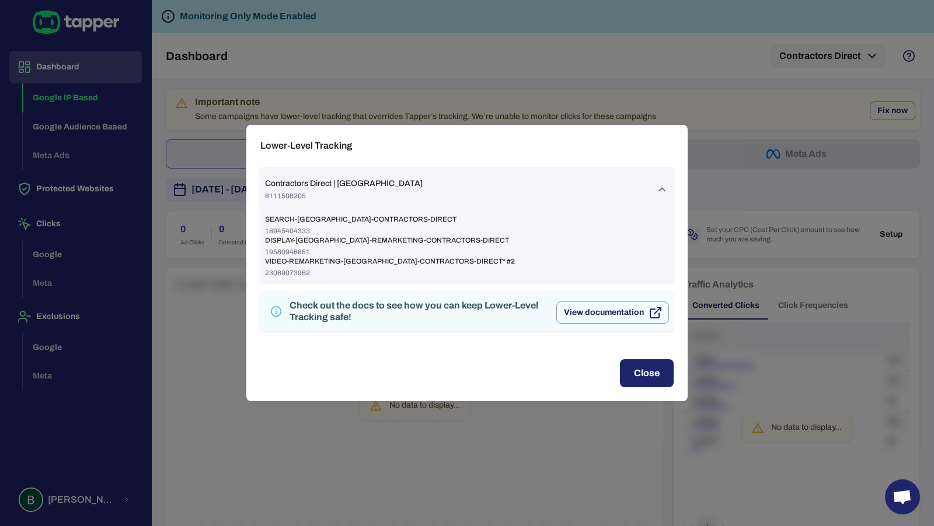  Describe the element at coordinates (467, 273) in the screenshot. I see `span: 23069073962` at that location.